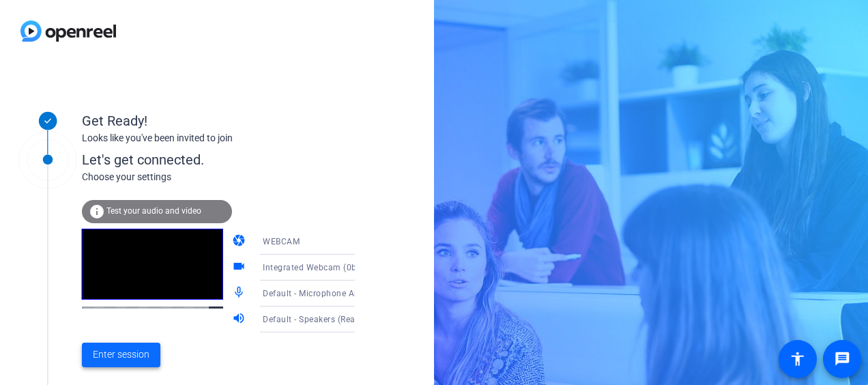 This screenshot has width=868, height=385. What do you see at coordinates (240, 319) in the screenshot?
I see `mat-icon: volume_up` at bounding box center [240, 319].